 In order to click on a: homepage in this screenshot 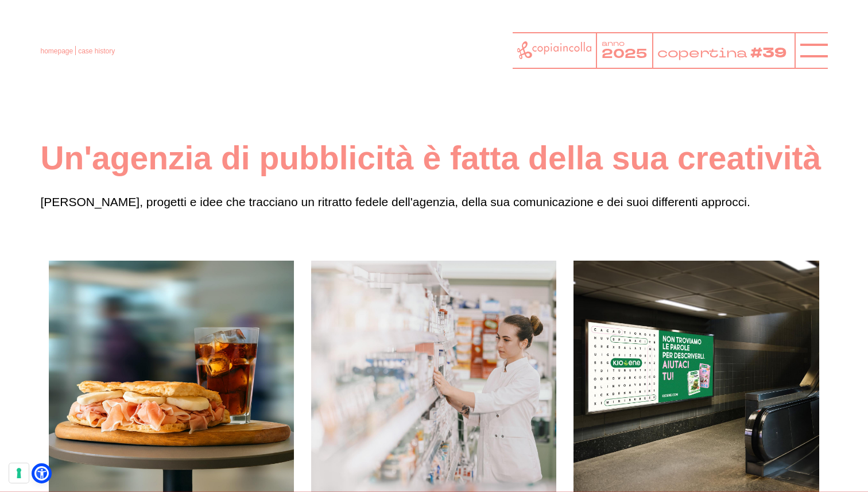, I will do `click(56, 51)`.